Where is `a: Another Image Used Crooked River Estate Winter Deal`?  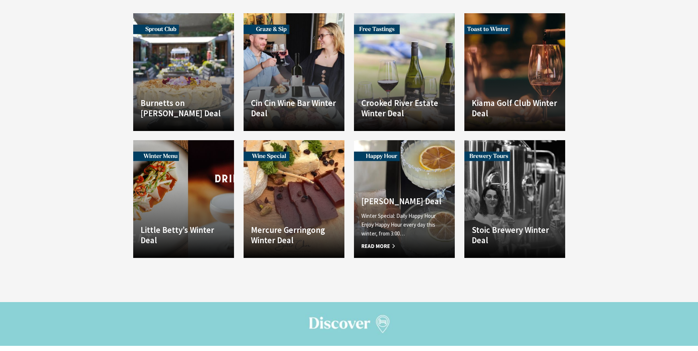 a: Another Image Used Crooked River Estate Winter Deal is located at coordinates (405, 72).